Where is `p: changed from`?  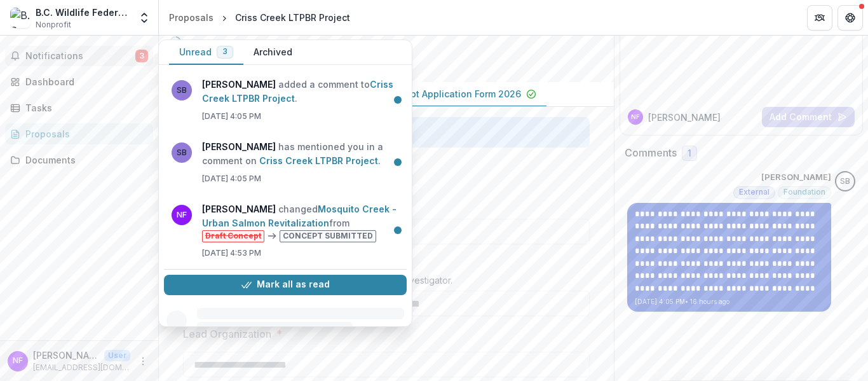 p: changed from is located at coordinates (301, 222).